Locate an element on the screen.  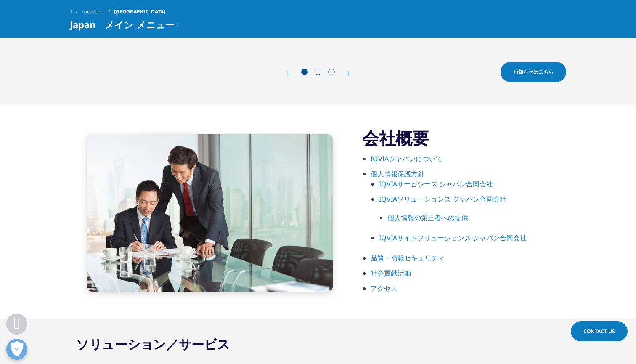
a: IQVIAソリューションズ ジャパン合同会社 is located at coordinates (442, 199).